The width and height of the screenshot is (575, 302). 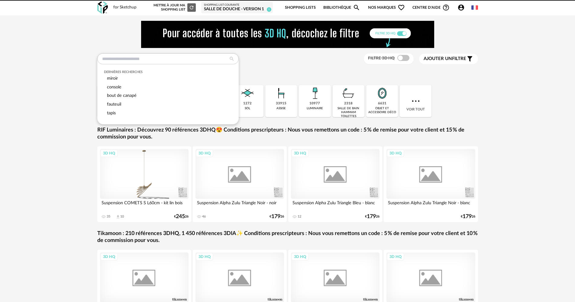 What do you see at coordinates (281, 104) in the screenshot?
I see `div: 33915` at bounding box center [281, 104].